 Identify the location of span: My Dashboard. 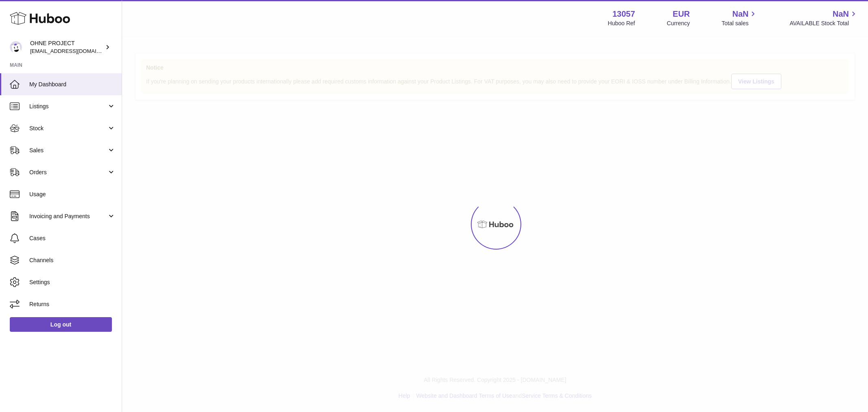
(72, 84).